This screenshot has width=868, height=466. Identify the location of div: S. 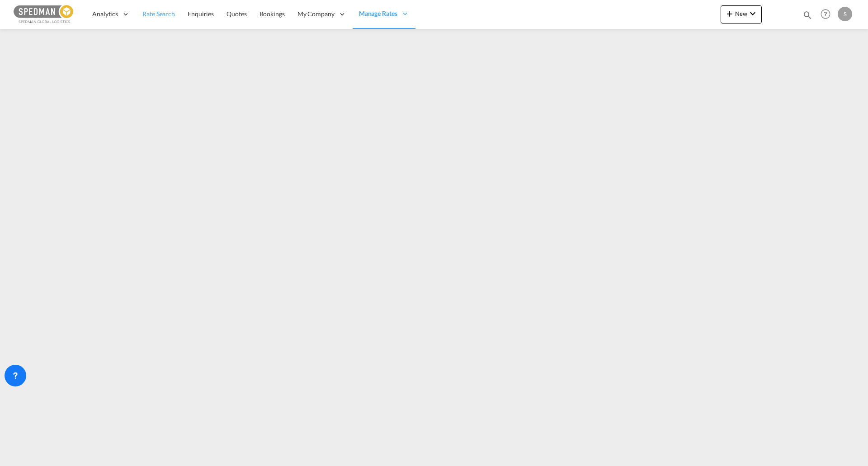
(845, 14).